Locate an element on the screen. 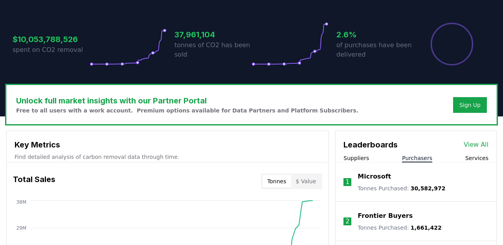 Image resolution: width=503 pixels, height=245 pixels. p: Microsoft is located at coordinates (374, 177).